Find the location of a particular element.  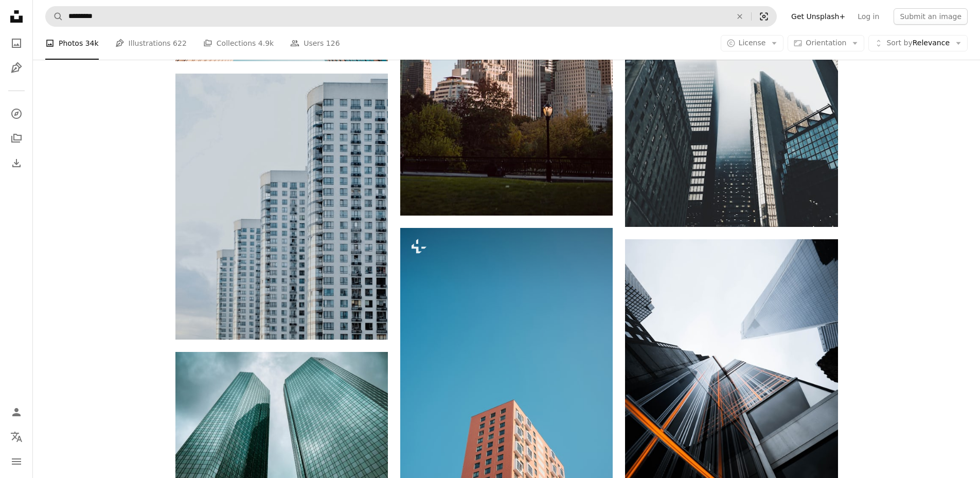

a: Log in is located at coordinates (869, 17).